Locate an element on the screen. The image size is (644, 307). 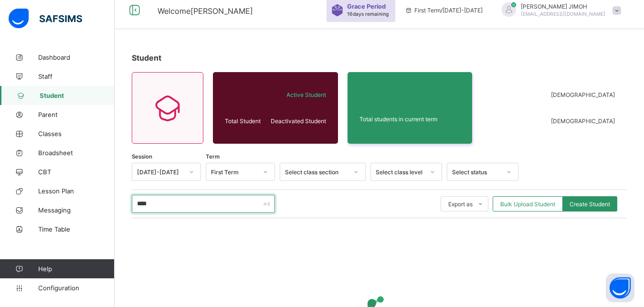
div: First Term is located at coordinates (234, 172).